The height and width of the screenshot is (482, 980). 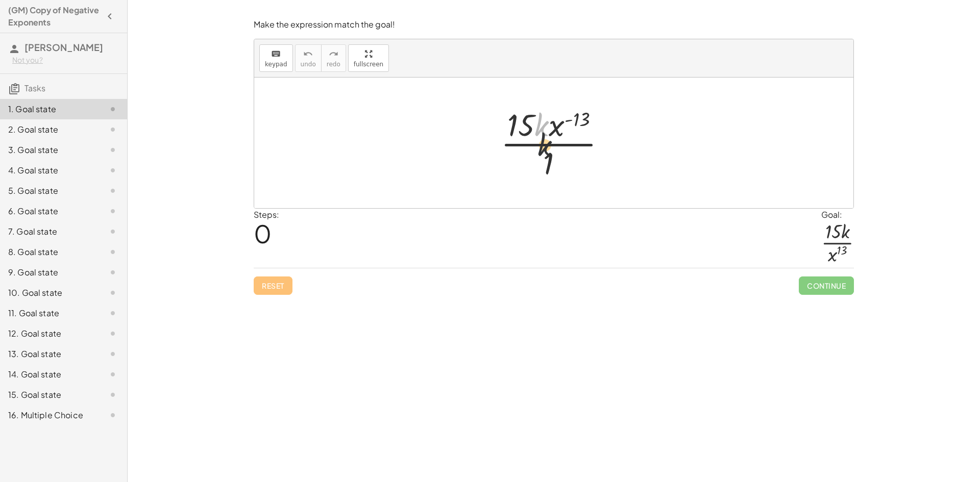 I want to click on span: redo, so click(x=333, y=64).